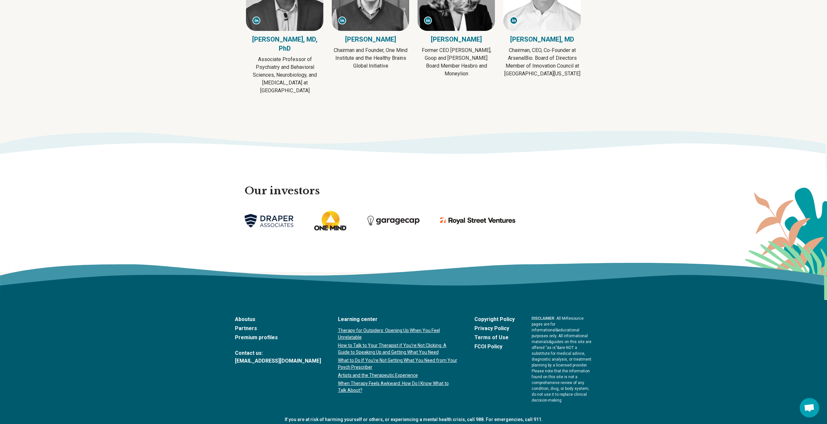 This screenshot has width=827, height=424. I want to click on p: If you are at risk of harming yourself or others, or experiencing a mental health crisis, call 98..., so click(414, 420).